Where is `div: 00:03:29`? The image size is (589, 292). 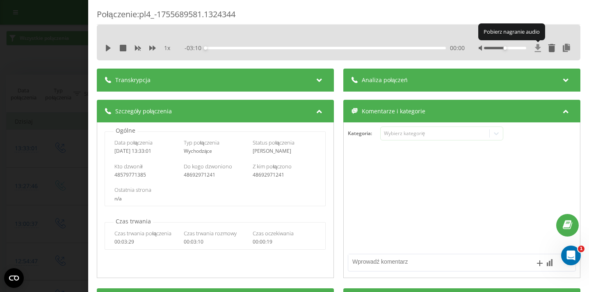 div: 00:03:29 is located at coordinates (147, 242).